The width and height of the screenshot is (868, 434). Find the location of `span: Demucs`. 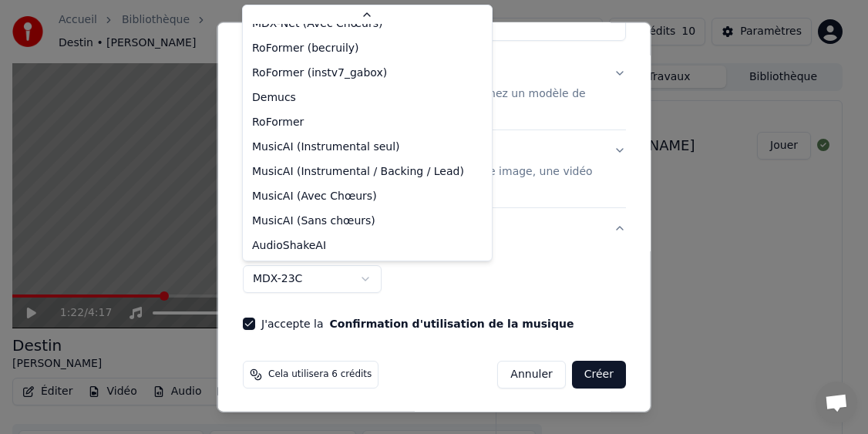

span: Demucs is located at coordinates (274, 98).